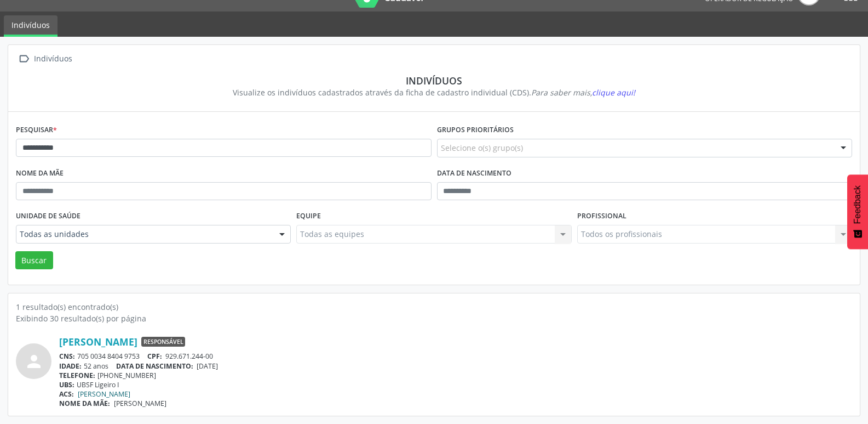 The width and height of the screenshot is (868, 424). What do you see at coordinates (433, 318) in the screenshot?
I see `div: Exibindo 30 resultado(s) por página` at bounding box center [433, 318].